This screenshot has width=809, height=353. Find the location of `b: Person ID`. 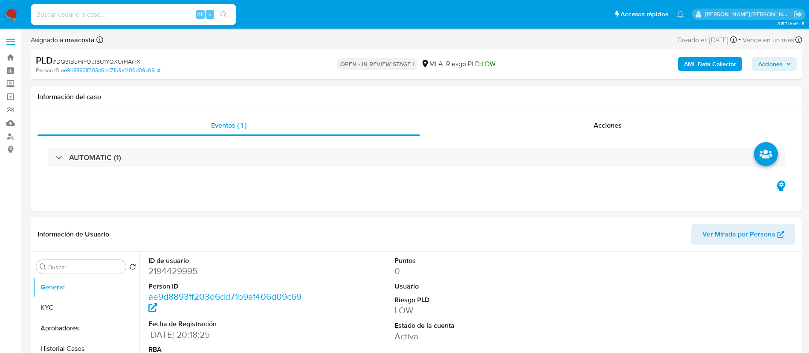

b: Person ID is located at coordinates (47, 70).